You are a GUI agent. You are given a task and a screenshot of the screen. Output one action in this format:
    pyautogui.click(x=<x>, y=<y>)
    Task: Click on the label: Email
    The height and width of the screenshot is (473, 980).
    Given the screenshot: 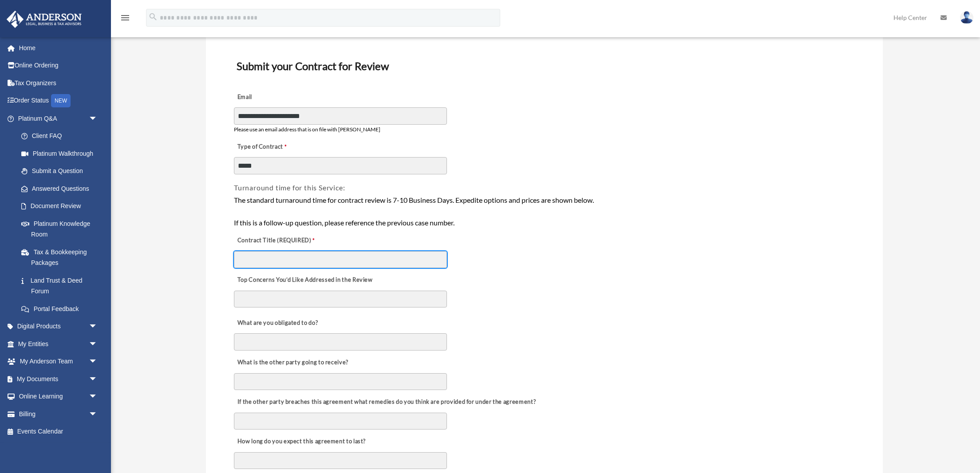 What is the action you would take?
    pyautogui.click(x=278, y=97)
    